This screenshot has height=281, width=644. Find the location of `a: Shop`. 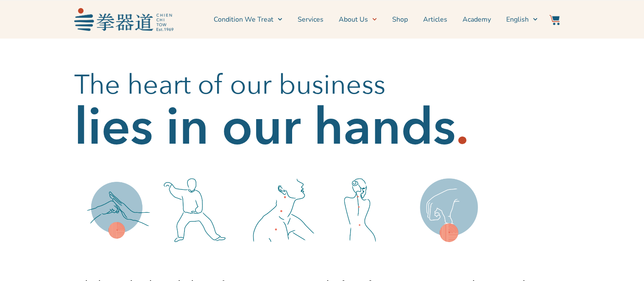

a: Shop is located at coordinates (400, 19).